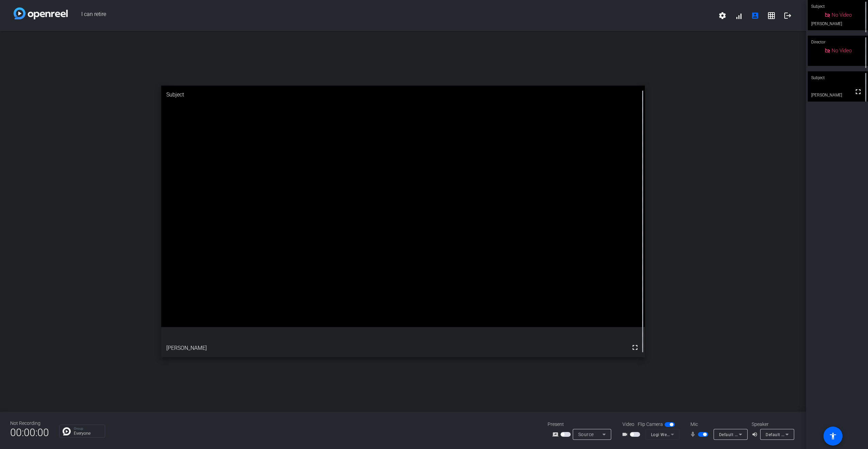 The width and height of the screenshot is (868, 449). Describe the element at coordinates (30, 433) in the screenshot. I see `span: 00:00:00` at that location.